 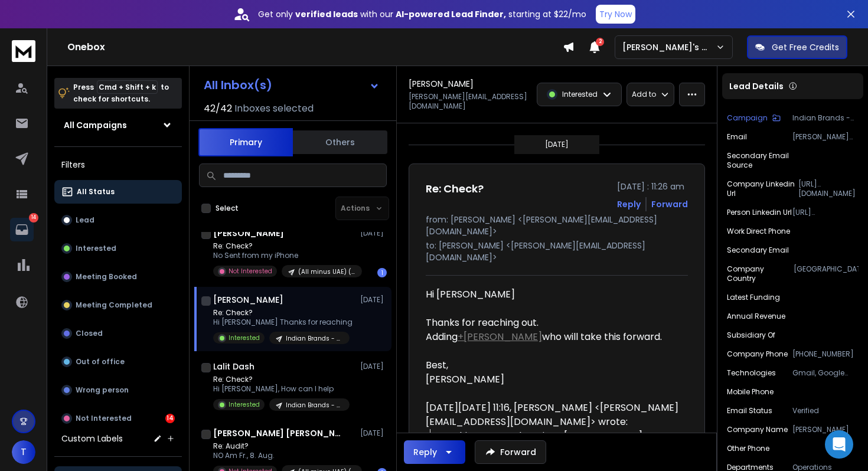 What do you see at coordinates (422, 14) in the screenshot?
I see `p: Get only with our starting at $22/mo` at bounding box center [422, 14].